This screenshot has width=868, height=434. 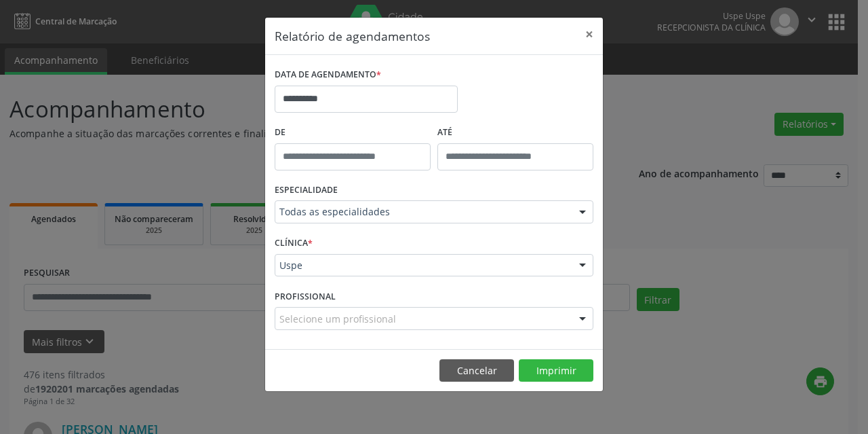 I want to click on label: DATA DE AGENDAMENTO, so click(x=327, y=75).